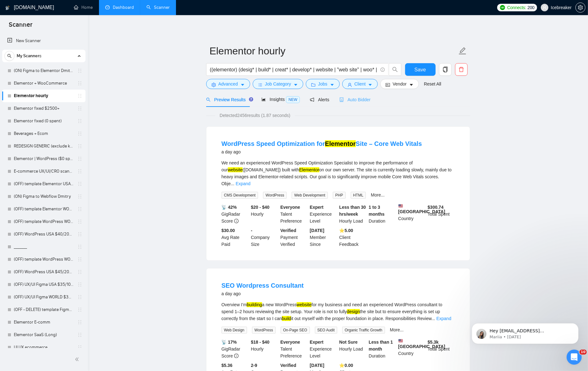 The height and width of the screenshot is (371, 588). I want to click on b: Less than 1 month, so click(381, 345).